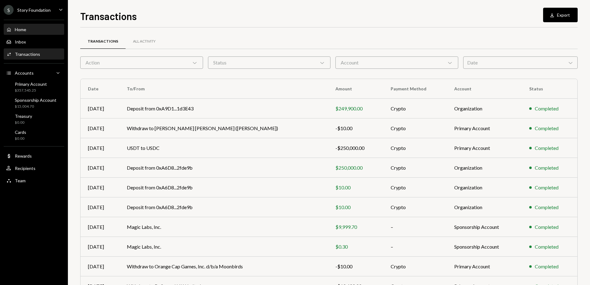 Image resolution: width=590 pixels, height=285 pixels. I want to click on a: Home, so click(34, 29).